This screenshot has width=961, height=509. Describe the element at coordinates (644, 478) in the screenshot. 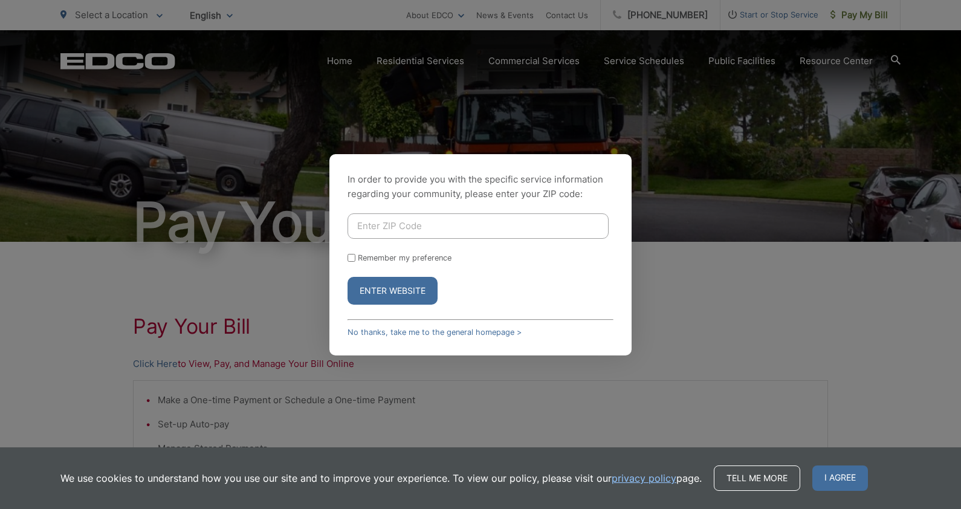

I see `a: privacy policy` at that location.